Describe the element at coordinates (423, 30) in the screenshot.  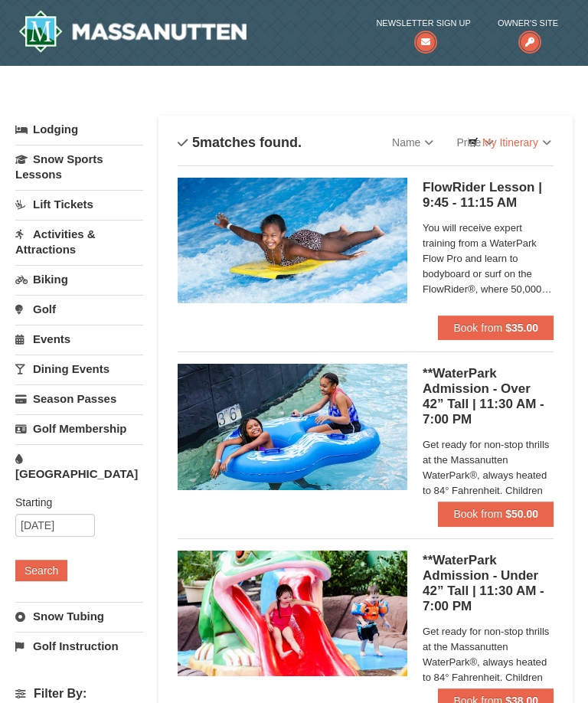
I see `a: Newsletter Sign Up` at that location.